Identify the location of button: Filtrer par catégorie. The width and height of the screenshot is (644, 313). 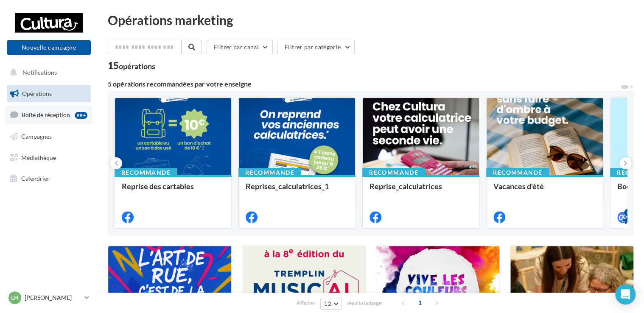
(316, 47).